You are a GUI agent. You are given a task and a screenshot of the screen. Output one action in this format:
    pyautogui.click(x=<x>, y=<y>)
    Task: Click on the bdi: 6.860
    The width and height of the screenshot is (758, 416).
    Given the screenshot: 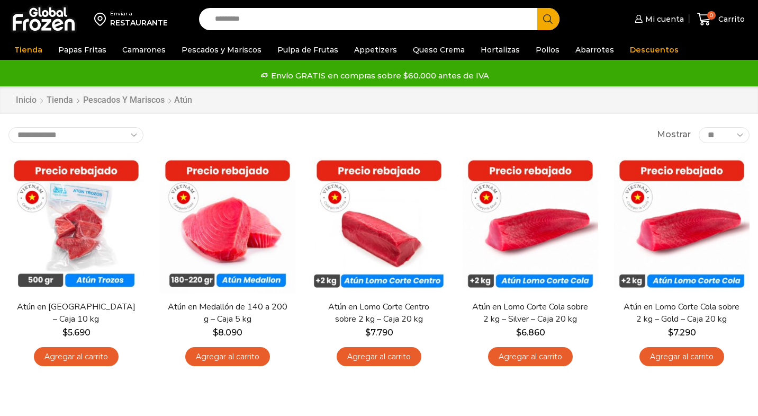 What is the action you would take?
    pyautogui.click(x=531, y=332)
    